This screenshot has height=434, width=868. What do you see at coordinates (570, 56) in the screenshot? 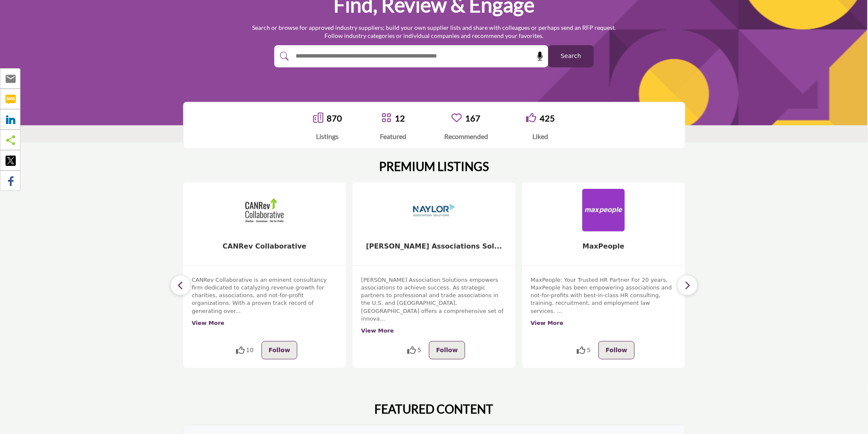
I see `button: Search` at bounding box center [570, 56].